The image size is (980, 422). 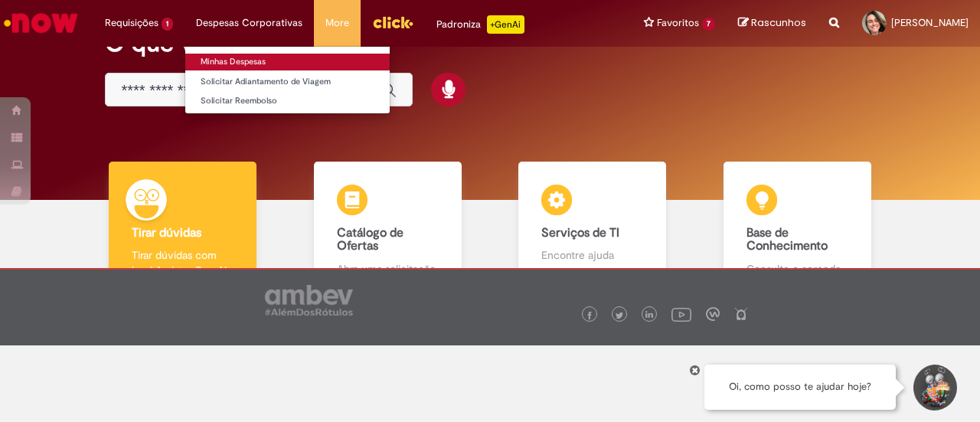 I want to click on p: Encontre ajuda, so click(x=592, y=255).